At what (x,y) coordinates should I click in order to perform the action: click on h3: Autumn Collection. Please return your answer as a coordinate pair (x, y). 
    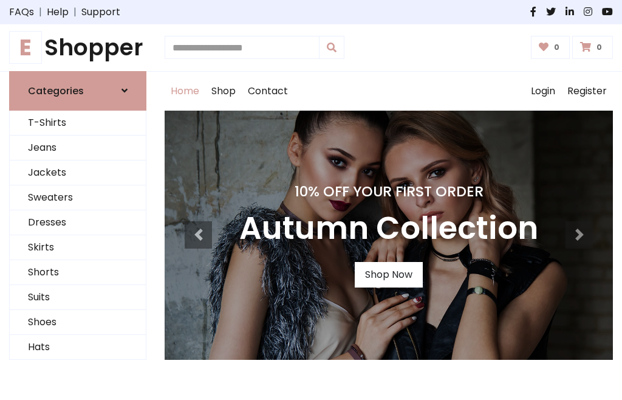
    Looking at the image, I should click on (389, 228).